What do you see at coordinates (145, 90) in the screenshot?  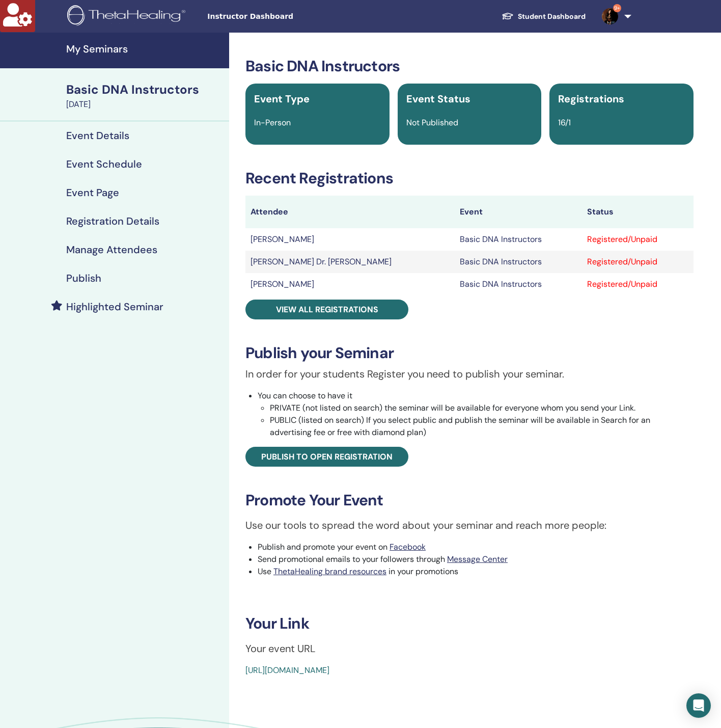 I see `div: Basic DNA Instructors` at bounding box center [145, 90].